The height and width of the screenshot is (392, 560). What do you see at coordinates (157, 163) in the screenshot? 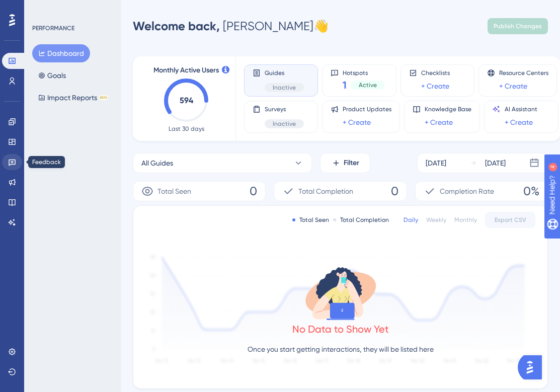
I see `span: All Guides` at bounding box center [157, 163].